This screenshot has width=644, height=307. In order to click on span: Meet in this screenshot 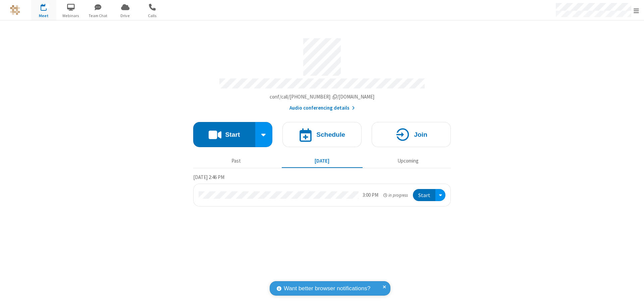, I will do `click(43, 15)`.